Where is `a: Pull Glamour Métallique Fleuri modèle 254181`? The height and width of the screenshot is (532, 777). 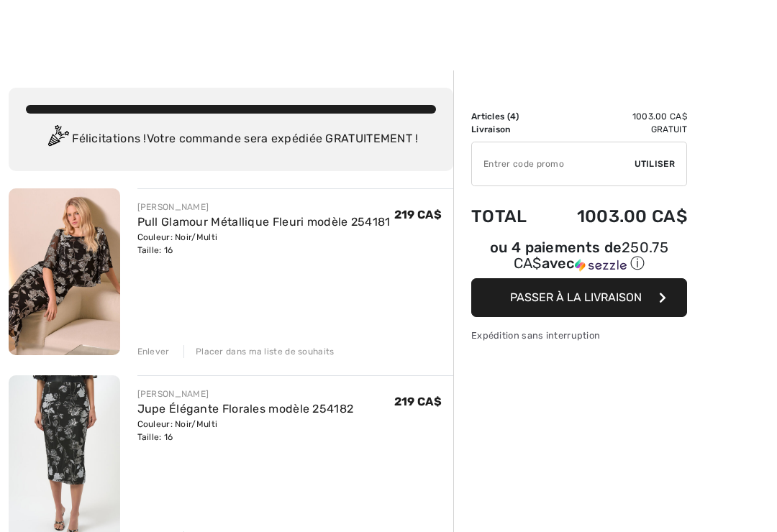
a: Pull Glamour Métallique Fleuri modèle 254181 is located at coordinates (264, 222).